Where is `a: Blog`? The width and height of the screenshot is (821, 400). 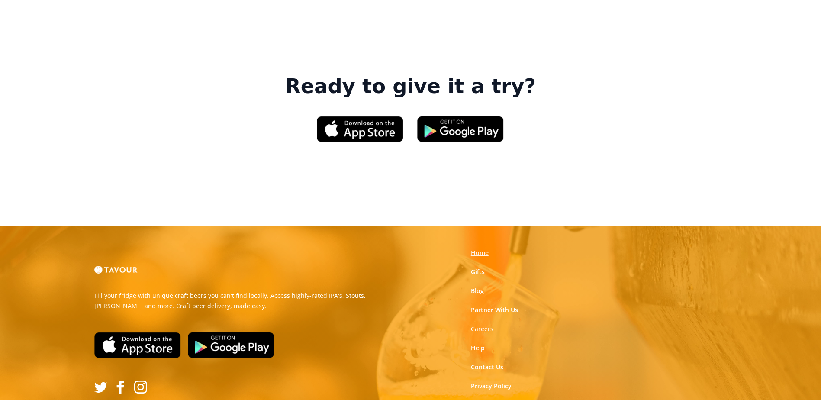 a: Blog is located at coordinates (477, 291).